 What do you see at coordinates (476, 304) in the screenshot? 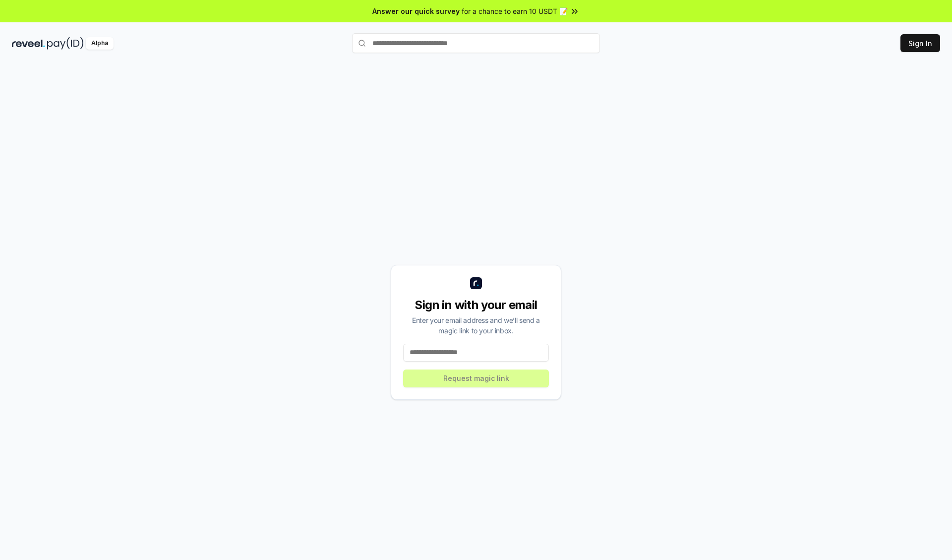
I see `div: Sign in with your email` at bounding box center [476, 304].